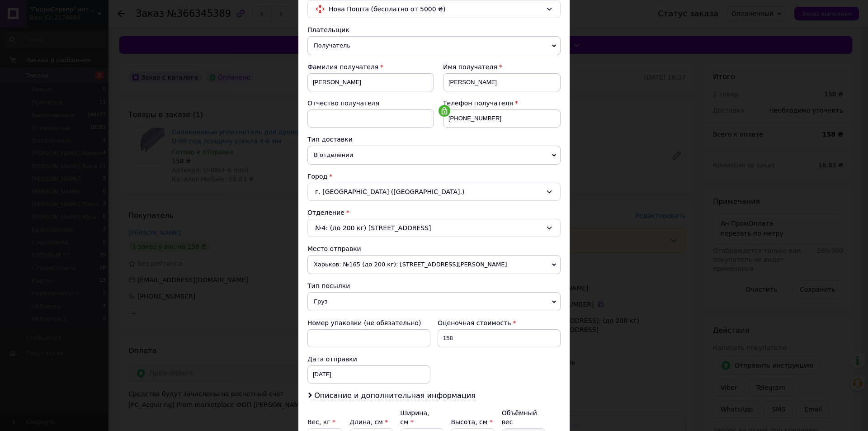 This screenshot has width=868, height=431. I want to click on span: Место отправки, so click(334, 249).